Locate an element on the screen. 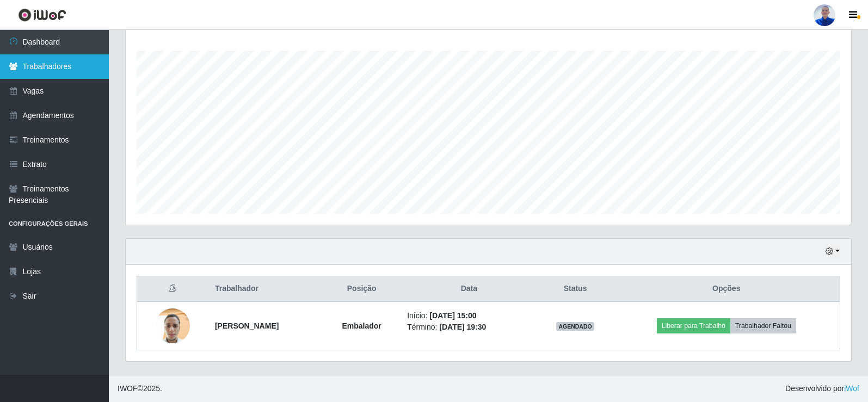  a: iWof is located at coordinates (852, 389).